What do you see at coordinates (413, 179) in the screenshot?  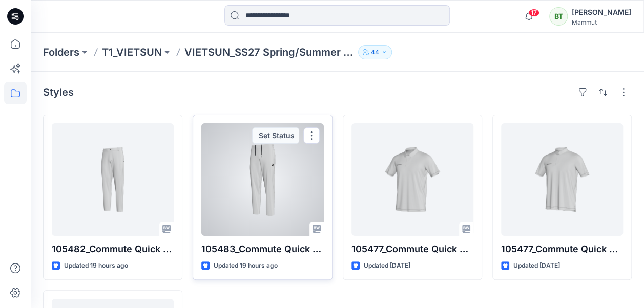 I see `a: 105477_Commute Quick Dry Polo AF Men - OP1` at bounding box center [413, 179].